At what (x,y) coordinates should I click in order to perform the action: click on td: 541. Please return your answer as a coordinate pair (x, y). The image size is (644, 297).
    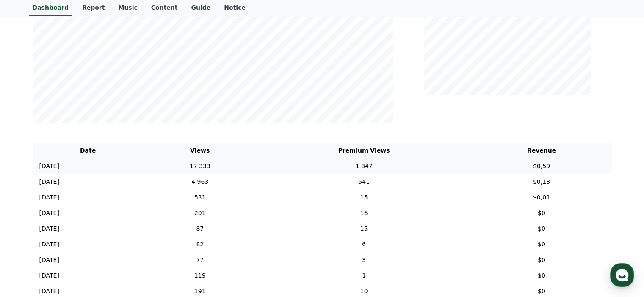
    Looking at the image, I should click on (364, 182).